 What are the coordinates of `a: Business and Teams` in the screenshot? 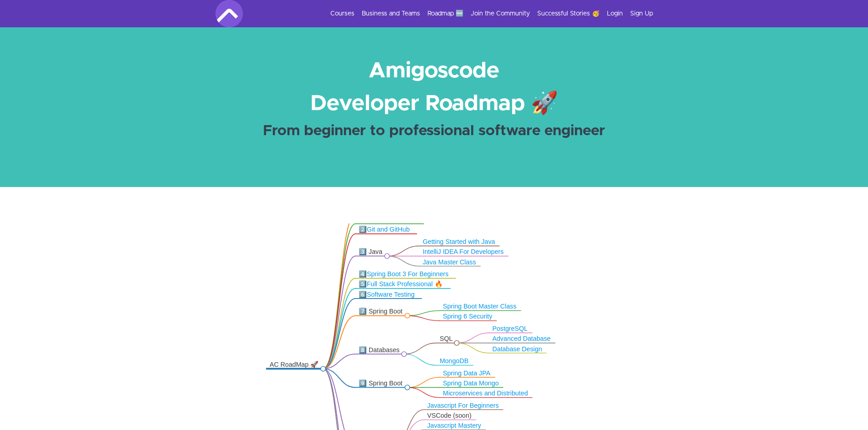 It's located at (391, 13).